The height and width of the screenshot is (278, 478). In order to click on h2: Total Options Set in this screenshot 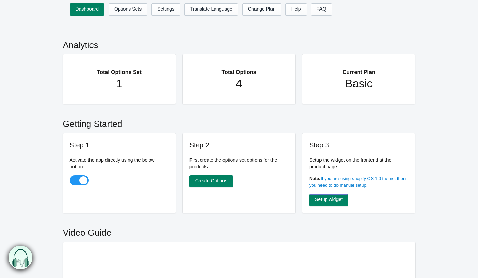, I will do `click(119, 69)`.